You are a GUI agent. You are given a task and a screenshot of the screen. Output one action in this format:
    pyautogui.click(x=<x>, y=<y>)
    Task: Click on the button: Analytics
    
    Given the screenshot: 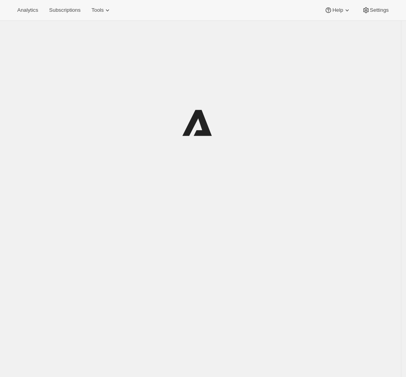 What is the action you would take?
    pyautogui.click(x=27, y=10)
    